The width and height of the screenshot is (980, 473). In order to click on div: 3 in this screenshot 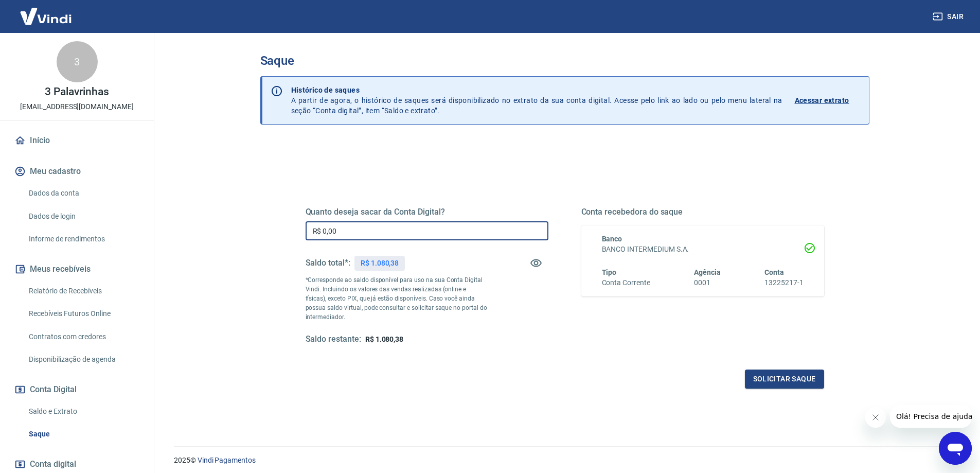, I will do `click(77, 61)`.